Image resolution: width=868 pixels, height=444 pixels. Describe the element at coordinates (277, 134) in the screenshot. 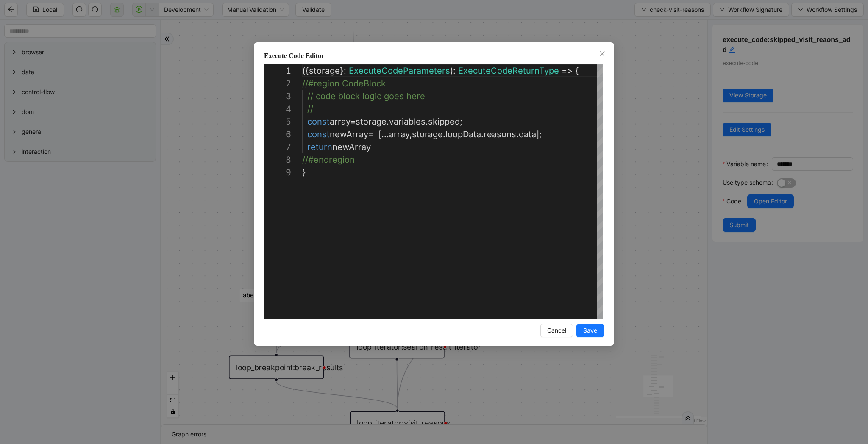

I see `div: 6` at that location.